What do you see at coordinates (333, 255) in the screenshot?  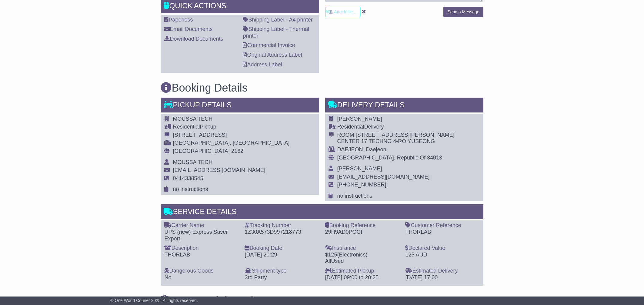 I see `span: 125` at bounding box center [333, 255].